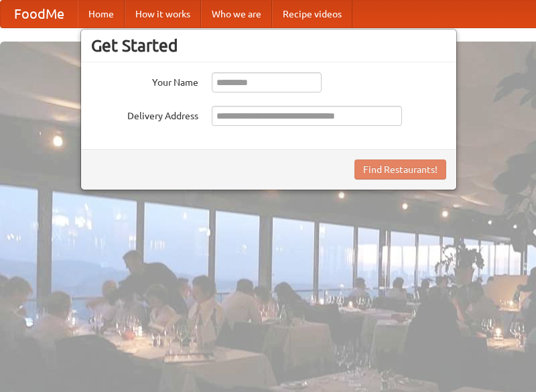  What do you see at coordinates (145, 114) in the screenshot?
I see `label: Delivery Address` at bounding box center [145, 114].